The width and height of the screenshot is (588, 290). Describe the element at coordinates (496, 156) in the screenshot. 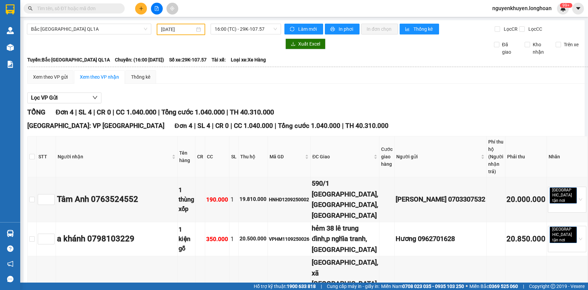

I see `th: Phí thu hộ (Người nhận trả)` at that location.